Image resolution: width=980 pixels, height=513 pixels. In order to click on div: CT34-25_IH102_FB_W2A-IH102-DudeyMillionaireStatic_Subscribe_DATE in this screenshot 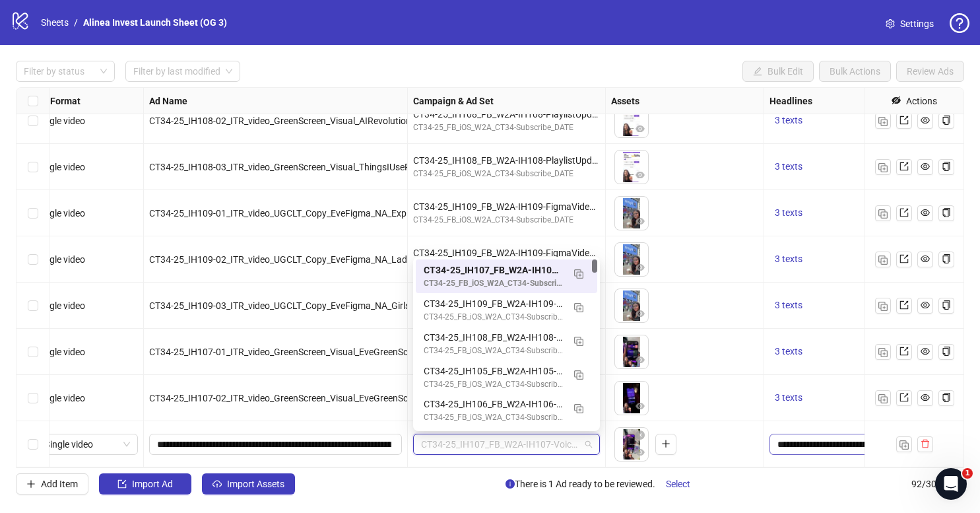, I will do `click(506, 444)`.